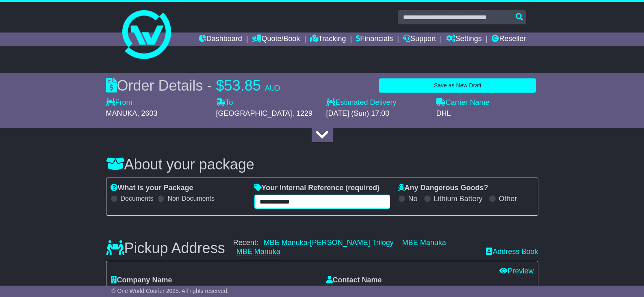 The height and width of the screenshot is (297, 644). Describe the element at coordinates (191, 199) in the screenshot. I see `label: Non-Documents` at that location.